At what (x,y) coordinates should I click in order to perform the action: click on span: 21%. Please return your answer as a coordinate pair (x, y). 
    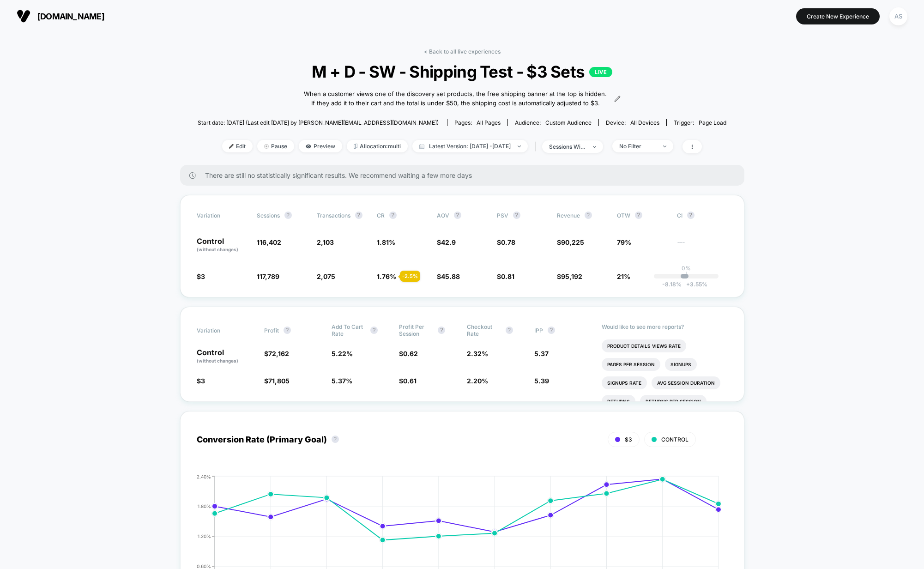
    Looking at the image, I should click on (623, 276).